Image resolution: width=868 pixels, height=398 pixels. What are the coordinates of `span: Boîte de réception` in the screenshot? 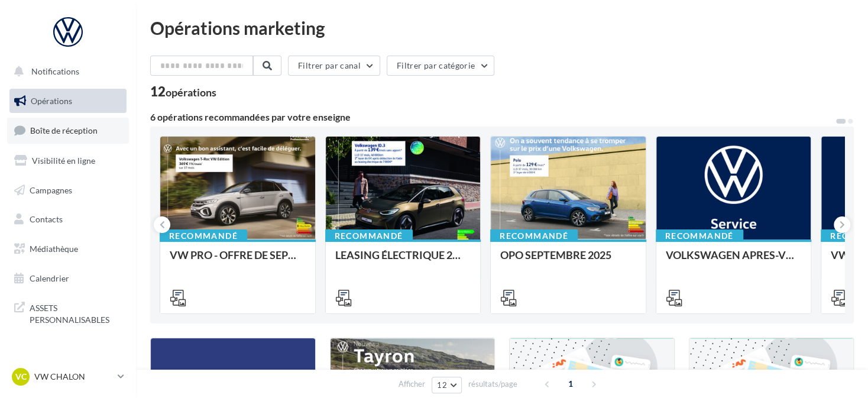 It's located at (64, 130).